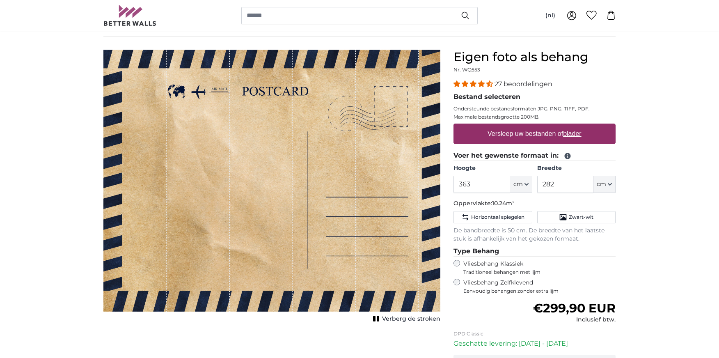 The height and width of the screenshot is (358, 719). What do you see at coordinates (532, 268) in the screenshot?
I see `label: Vliesbehang Klassiek` at bounding box center [532, 268].